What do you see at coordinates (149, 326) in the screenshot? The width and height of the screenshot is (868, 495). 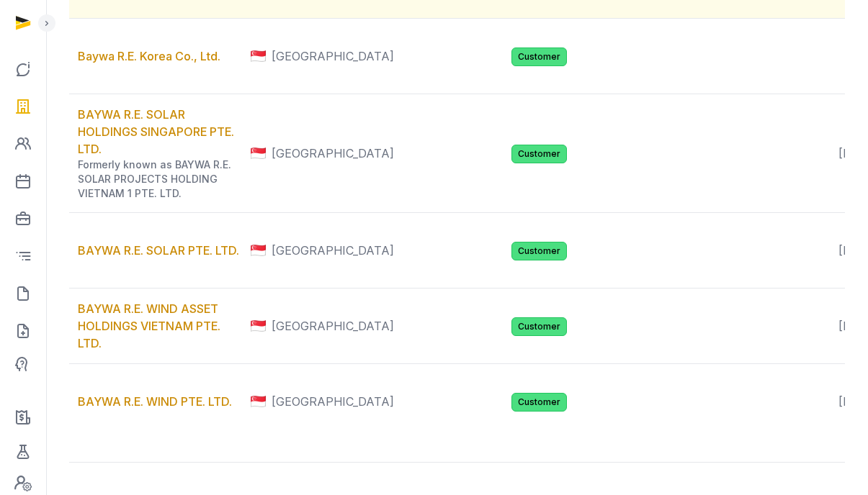 I see `a: BAYWA R.E. WIND ASSET HOLDINGS VIETNAM PTE. LTD.` at bounding box center [149, 326].